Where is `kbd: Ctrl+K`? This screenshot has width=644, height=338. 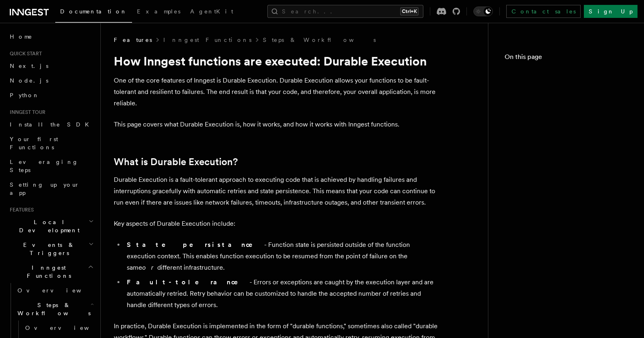
kbd: Ctrl+K is located at coordinates (409, 11).